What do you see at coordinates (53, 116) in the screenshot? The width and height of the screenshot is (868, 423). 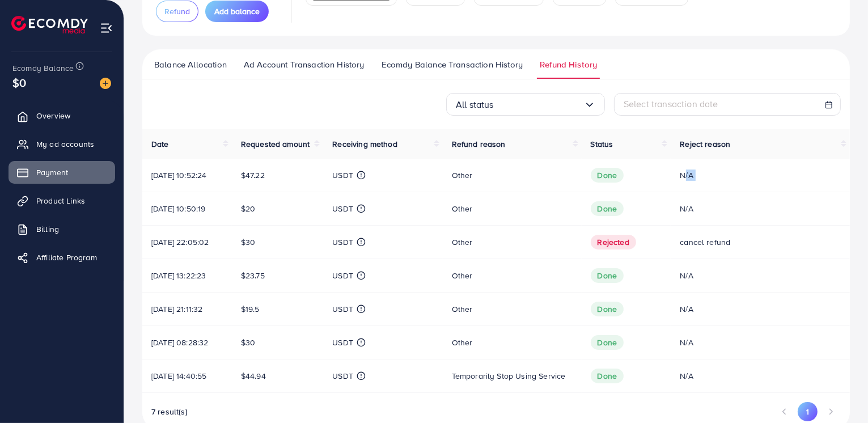 I see `span: Overview` at bounding box center [53, 116].